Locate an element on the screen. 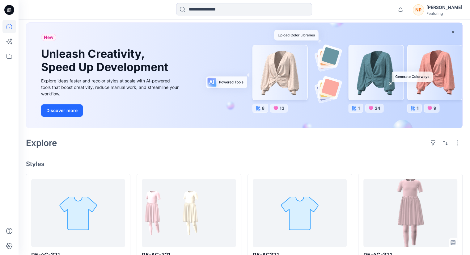 Image resolution: width=470 pixels, height=255 pixels. h2: Explore is located at coordinates (41, 143).